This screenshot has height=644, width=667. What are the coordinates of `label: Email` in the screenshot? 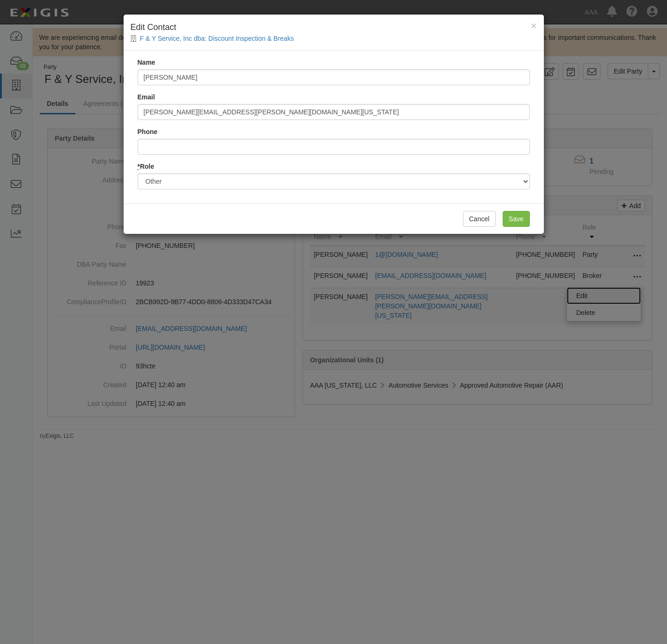 It's located at (146, 97).